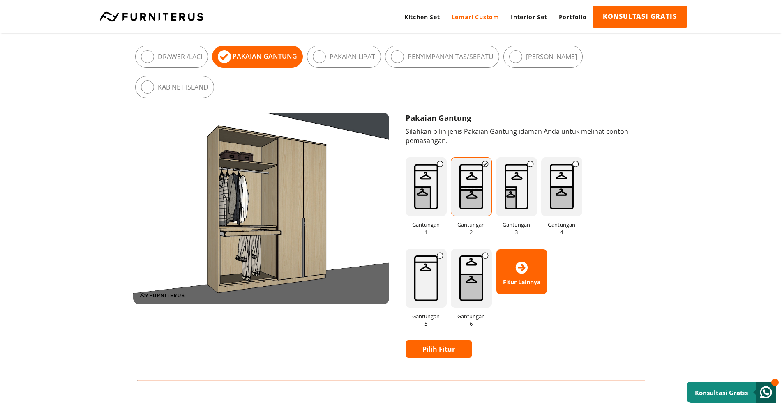 The height and width of the screenshot is (407, 782). Describe the element at coordinates (516, 228) in the screenshot. I see `span: Gantungan 3` at that location.